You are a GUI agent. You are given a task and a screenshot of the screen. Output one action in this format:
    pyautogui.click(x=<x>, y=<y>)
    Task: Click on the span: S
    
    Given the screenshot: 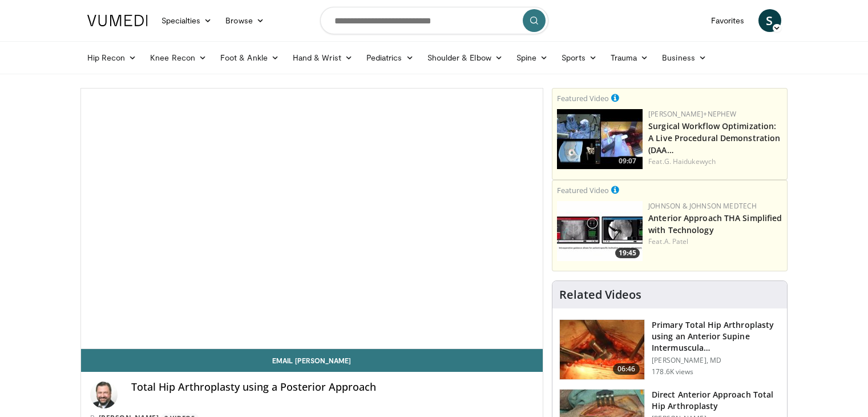 What is the action you would take?
    pyautogui.click(x=770, y=21)
    